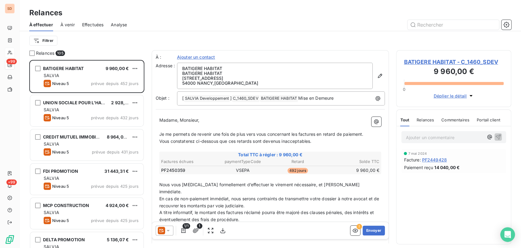 This screenshot has width=521, height=248. What do you see at coordinates (123, 102) in the screenshot?
I see `span: 2 928,00 €` at bounding box center [123, 102].